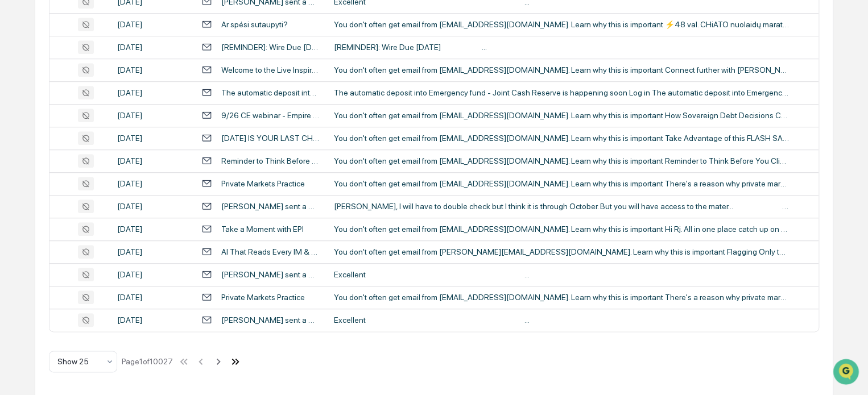 This screenshot has width=868, height=395. I want to click on span: Attestations, so click(117, 149).